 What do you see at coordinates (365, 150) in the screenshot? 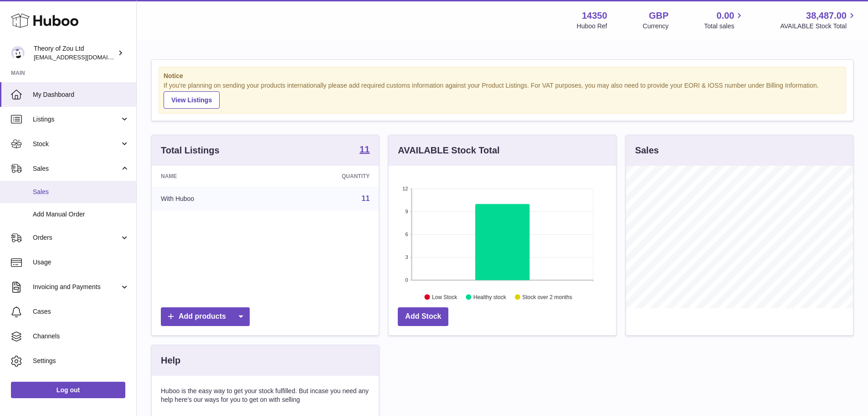
I see `strong: 11` at bounding box center [365, 150].